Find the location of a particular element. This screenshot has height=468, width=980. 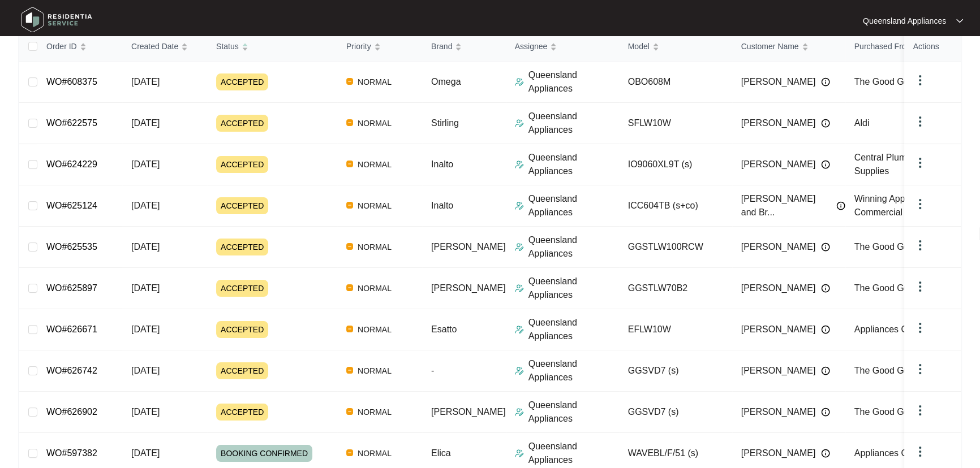

span: Customer Name is located at coordinates (770, 46).